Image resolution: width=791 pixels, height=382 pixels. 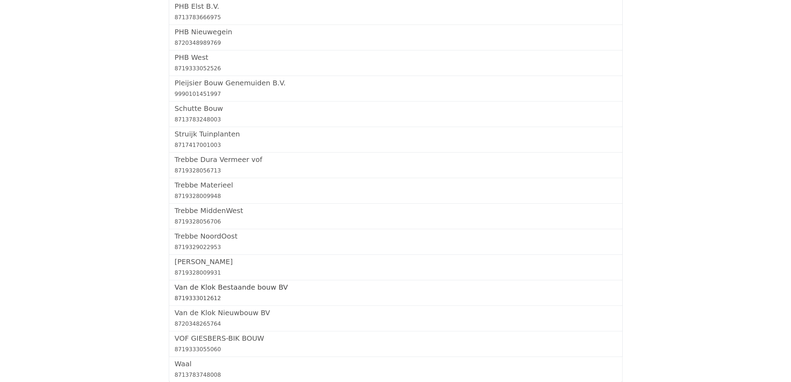 I want to click on h5: Struijk Tuinplanten, so click(x=395, y=134).